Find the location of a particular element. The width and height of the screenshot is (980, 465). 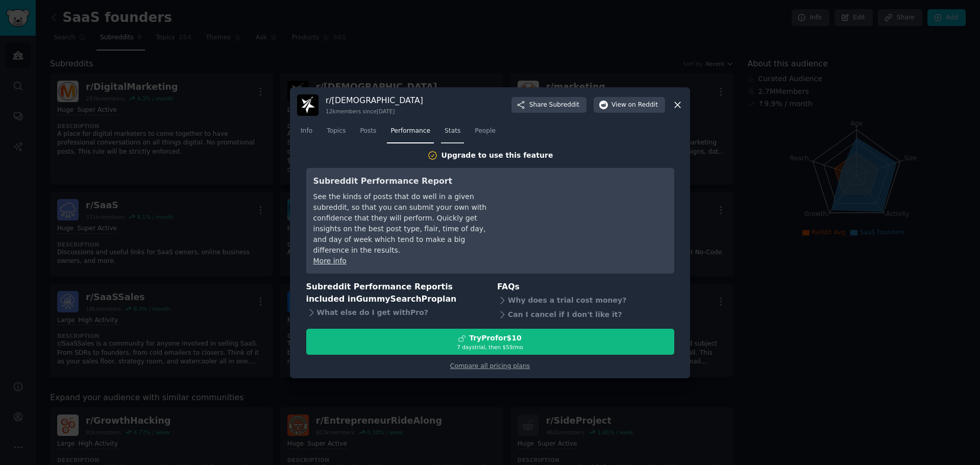

a: Stats is located at coordinates (452, 133).